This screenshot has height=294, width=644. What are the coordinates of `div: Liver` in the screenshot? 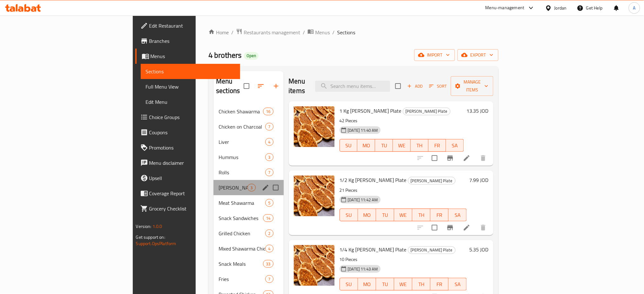 It's located at (242, 142).